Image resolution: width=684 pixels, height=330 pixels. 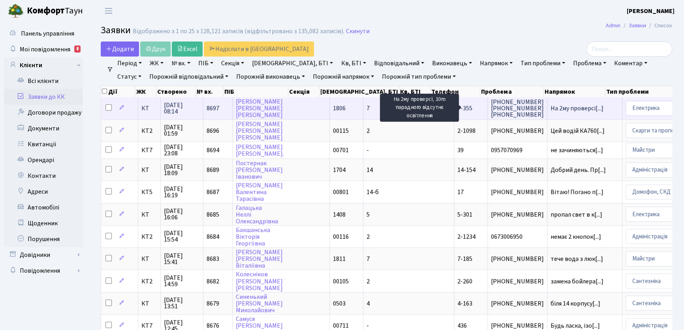 I want to click on span: тече вода з люк[...], so click(x=576, y=259).